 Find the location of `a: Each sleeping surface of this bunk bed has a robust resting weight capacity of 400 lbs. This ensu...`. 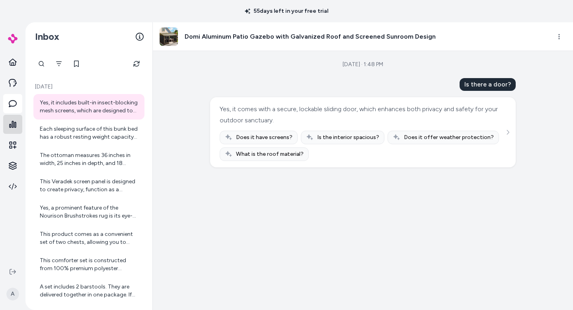

a: Each sleeping surface of this bunk bed has a robust resting weight capacity of 400 lbs. This ensu... is located at coordinates (89, 133).